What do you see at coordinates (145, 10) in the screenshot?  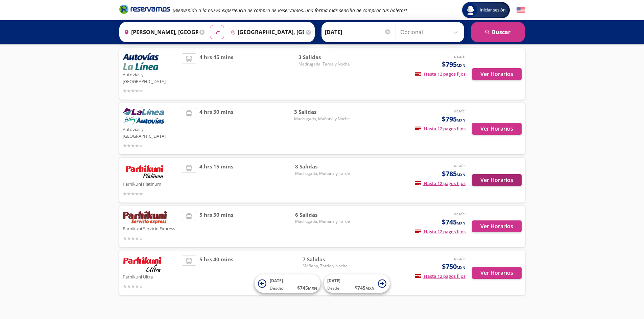 I see `a: Brand Logo` at bounding box center [145, 10].